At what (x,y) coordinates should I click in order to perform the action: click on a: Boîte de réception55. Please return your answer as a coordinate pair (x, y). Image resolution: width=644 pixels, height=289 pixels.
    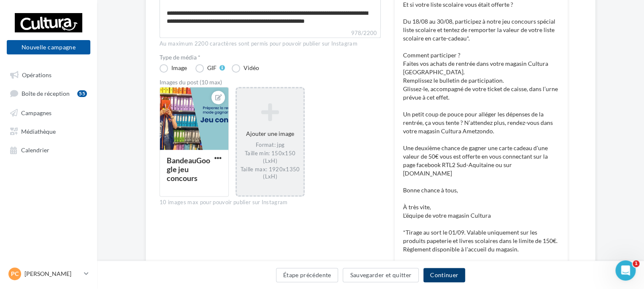
    Looking at the image, I should click on (49, 93).